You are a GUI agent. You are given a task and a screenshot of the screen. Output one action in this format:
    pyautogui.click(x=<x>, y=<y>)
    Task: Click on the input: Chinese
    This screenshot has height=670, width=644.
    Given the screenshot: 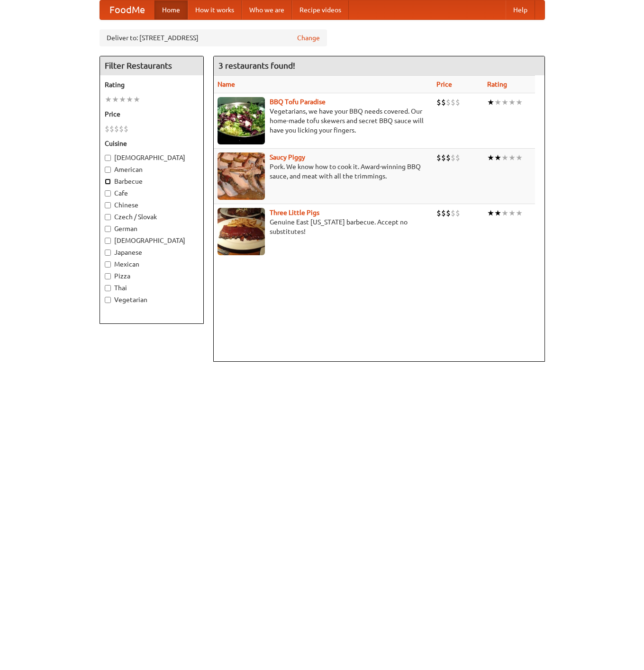 What is the action you would take?
    pyautogui.click(x=108, y=205)
    